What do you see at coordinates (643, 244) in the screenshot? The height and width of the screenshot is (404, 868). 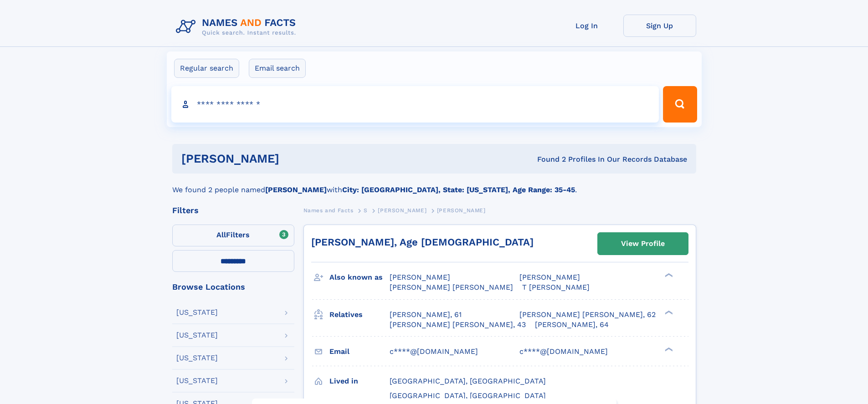 I see `a: View Profile` at bounding box center [643, 244].